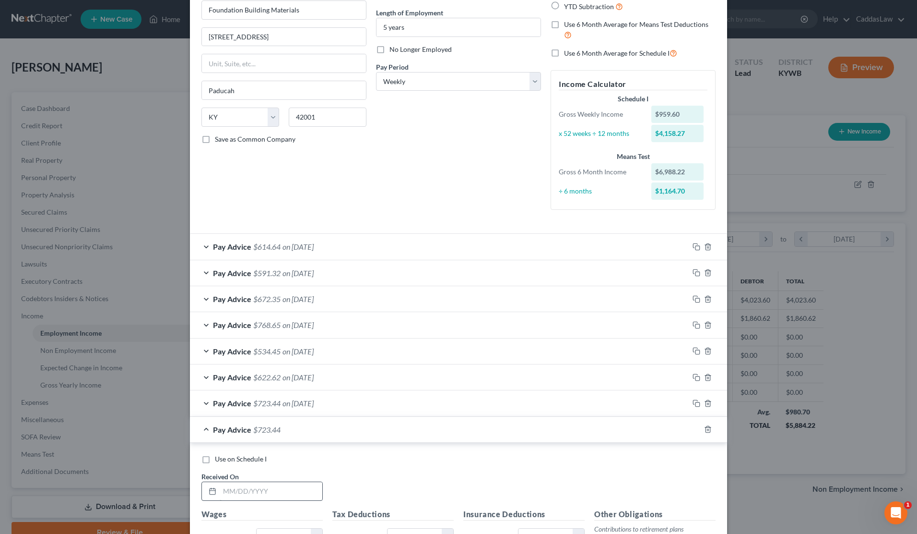 The height and width of the screenshot is (534, 917). What do you see at coordinates (633, 99) in the screenshot?
I see `div: Schedule I` at bounding box center [633, 99].